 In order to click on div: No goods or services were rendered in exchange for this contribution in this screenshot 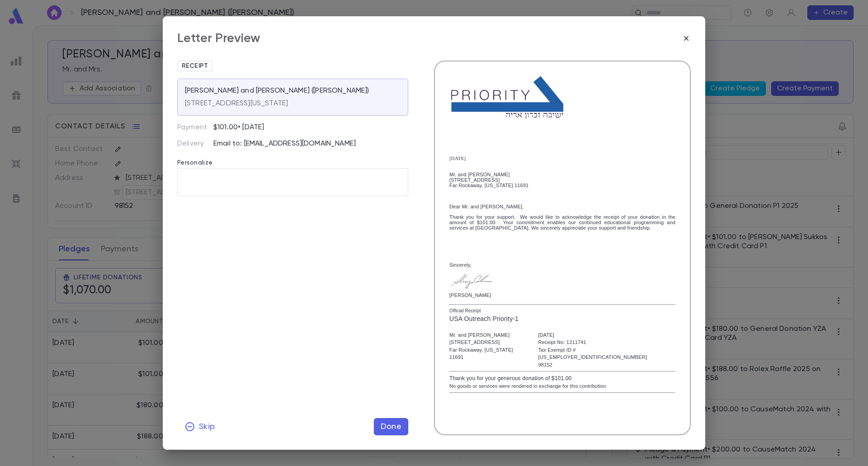, I will do `click(563, 386)`.